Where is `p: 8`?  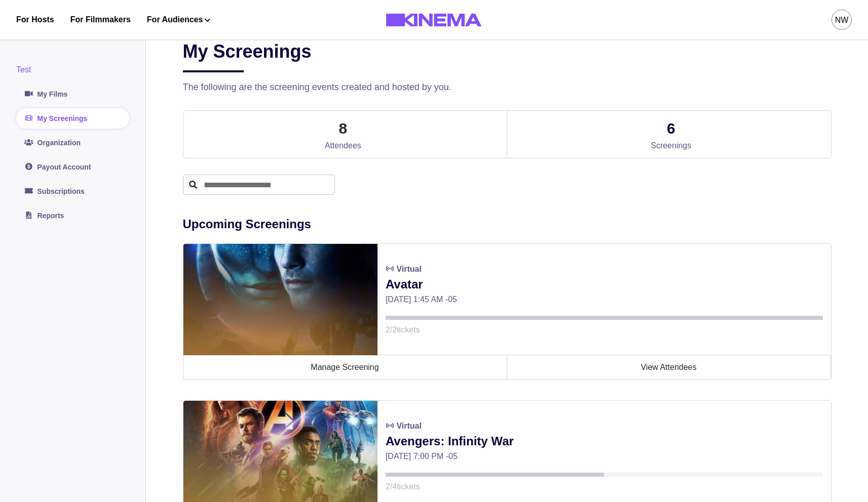 p: 8 is located at coordinates (342, 128).